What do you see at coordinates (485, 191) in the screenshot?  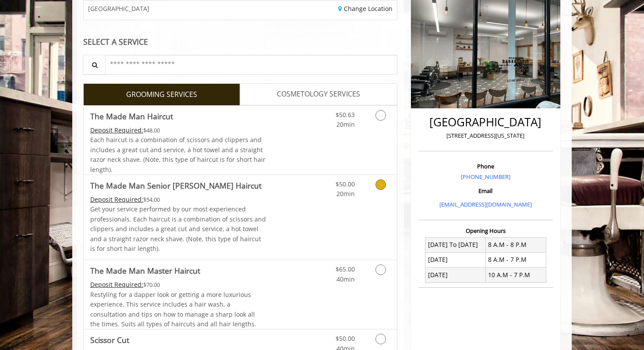 I see `h3: Email` at bounding box center [485, 191].